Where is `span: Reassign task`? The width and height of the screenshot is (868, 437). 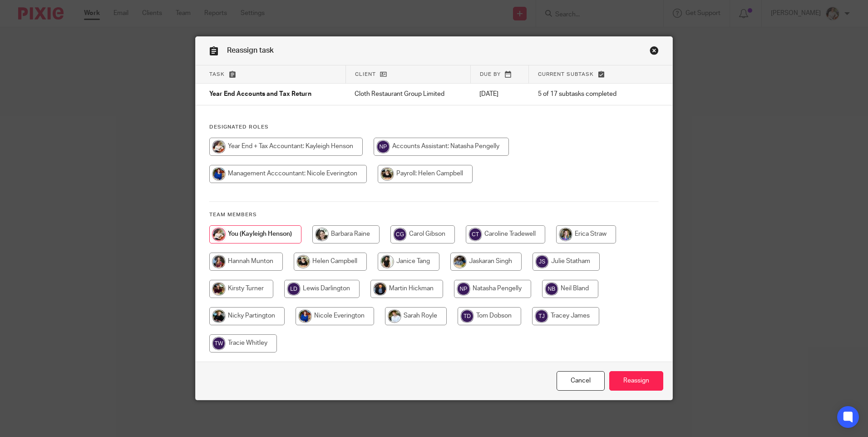 span: Reassign task is located at coordinates (250, 50).